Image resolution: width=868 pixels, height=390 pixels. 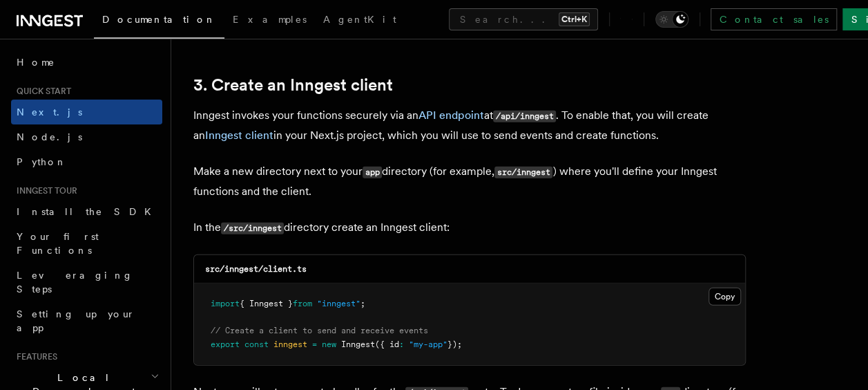 I want to click on button: Toggle dark mode, so click(x=672, y=19).